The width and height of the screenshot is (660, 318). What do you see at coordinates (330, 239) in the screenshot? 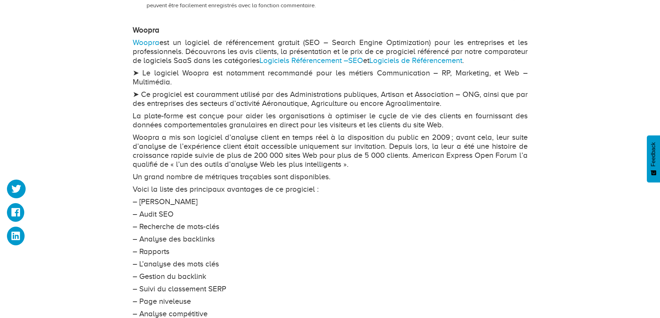
I see `p: – Analyse des backlinks` at bounding box center [330, 239].